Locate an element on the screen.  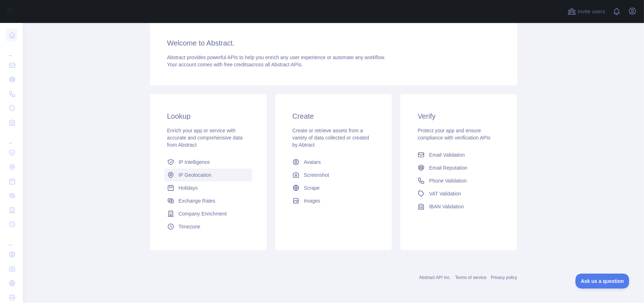
span: Create or retrieve assets from a variety of data collected or created by Abtract is located at coordinates (331, 138).